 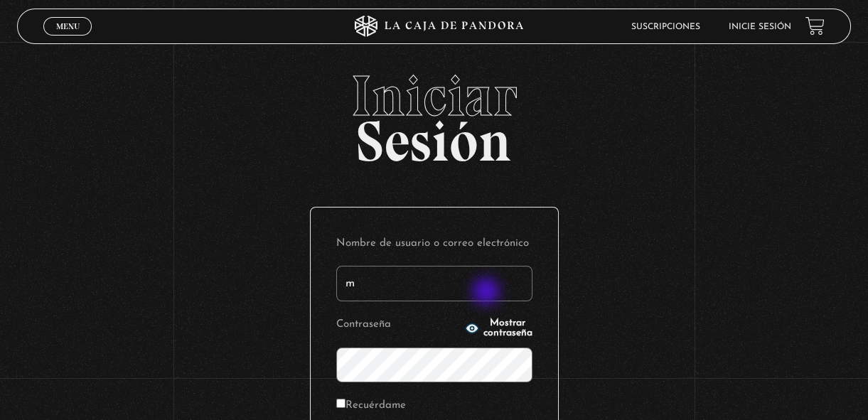 What do you see at coordinates (67, 27) in the screenshot?
I see `span: Menu` at bounding box center [67, 27].